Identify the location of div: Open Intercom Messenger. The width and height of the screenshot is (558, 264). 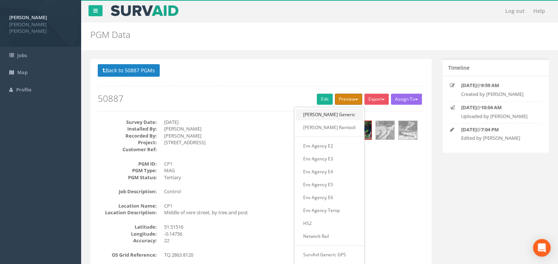
(542, 248).